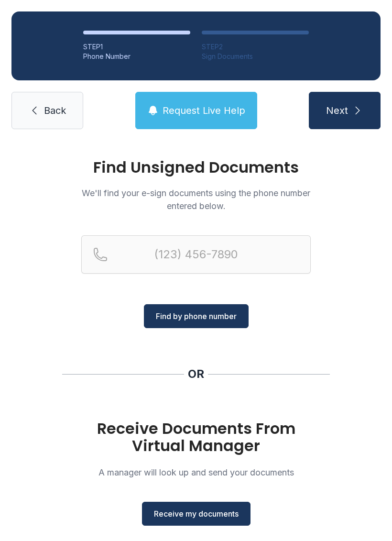 Image resolution: width=392 pixels, height=541 pixels. I want to click on span: Receive my documents, so click(196, 514).